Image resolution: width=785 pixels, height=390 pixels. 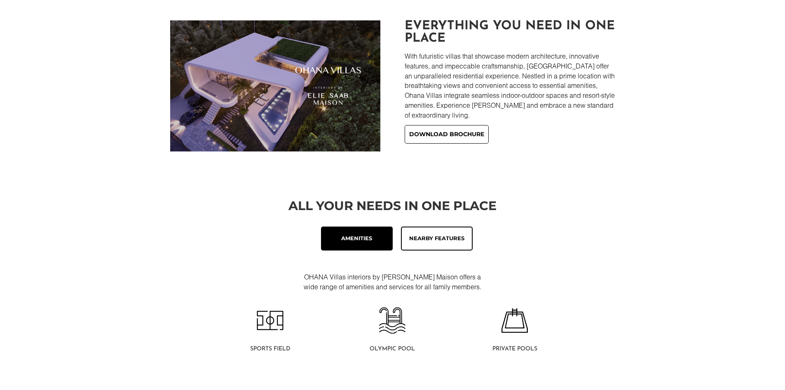 What do you see at coordinates (447, 134) in the screenshot?
I see `a: Download brochure` at bounding box center [447, 134].